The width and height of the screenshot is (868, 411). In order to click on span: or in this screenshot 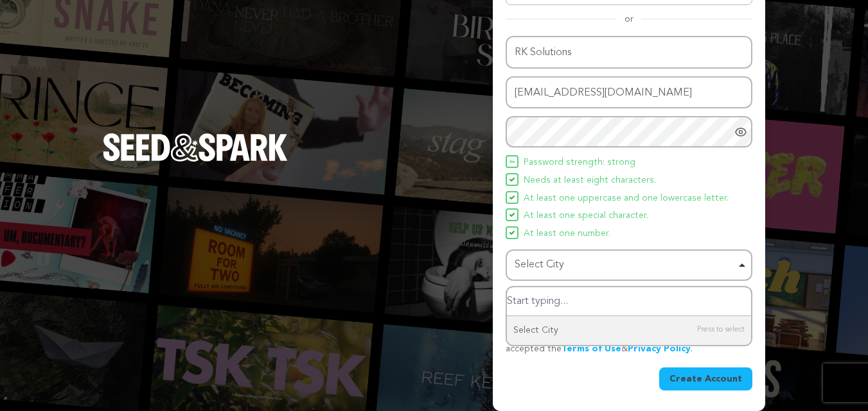, I will do `click(629, 19)`.